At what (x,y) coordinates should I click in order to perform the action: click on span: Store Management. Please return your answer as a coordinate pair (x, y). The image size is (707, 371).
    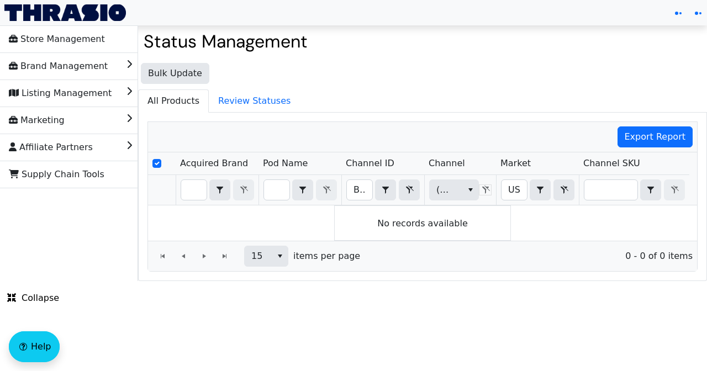
    Looking at the image, I should click on (57, 39).